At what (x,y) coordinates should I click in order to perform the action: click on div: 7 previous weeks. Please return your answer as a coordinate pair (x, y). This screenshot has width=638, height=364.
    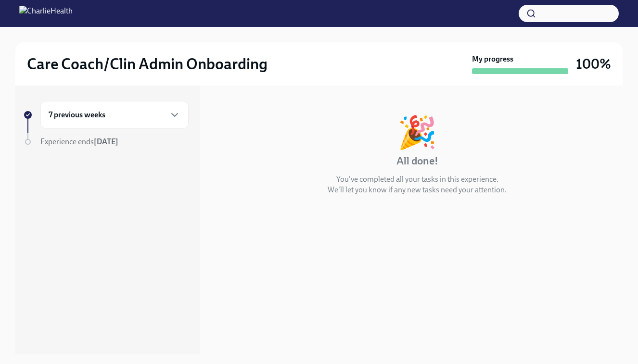
    Looking at the image, I should click on (115, 115).